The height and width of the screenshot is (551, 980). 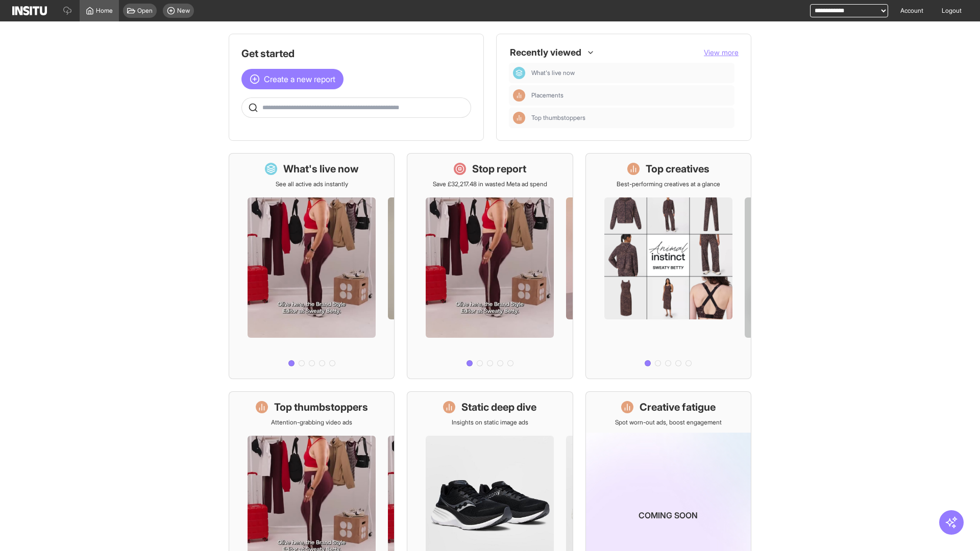 What do you see at coordinates (293, 79) in the screenshot?
I see `button: Create a new report` at bounding box center [293, 79].